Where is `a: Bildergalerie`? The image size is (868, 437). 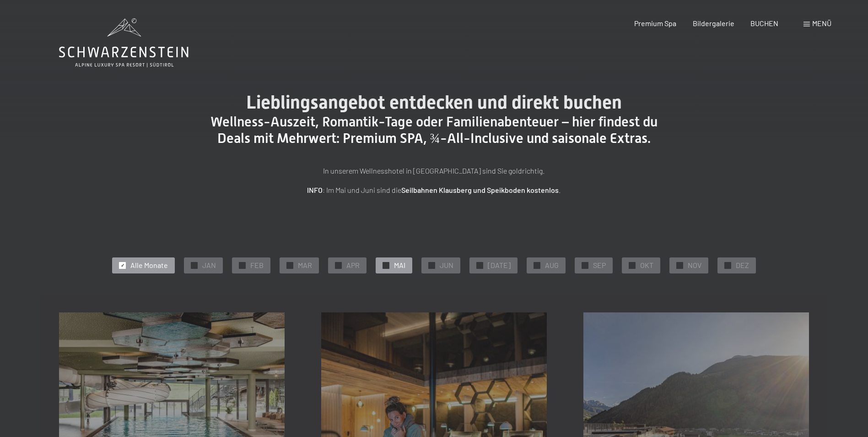 a: Bildergalerie is located at coordinates (713, 23).